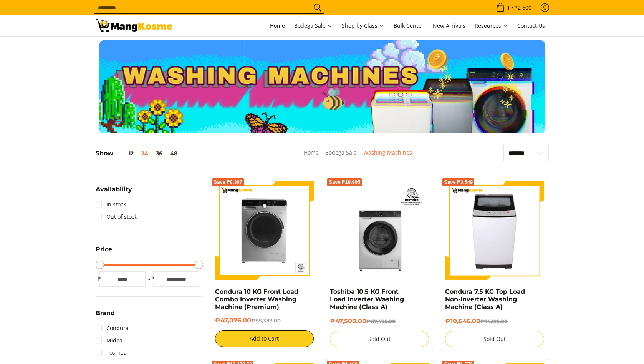 The image size is (644, 364). Describe the element at coordinates (313, 26) in the screenshot. I see `span: Bodega Sale` at that location.